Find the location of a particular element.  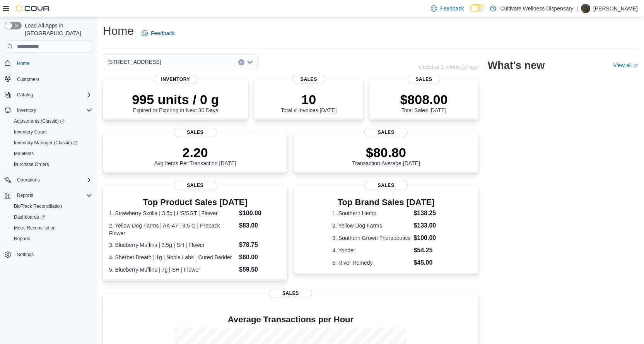

a: Manifests is located at coordinates (24, 154).